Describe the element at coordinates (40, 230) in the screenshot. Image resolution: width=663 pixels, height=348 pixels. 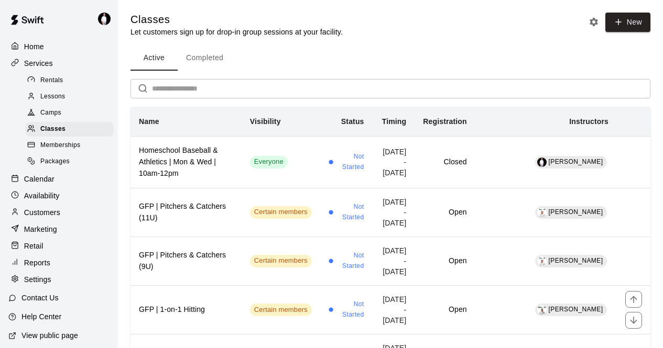
I see `p: Marketing` at that location.